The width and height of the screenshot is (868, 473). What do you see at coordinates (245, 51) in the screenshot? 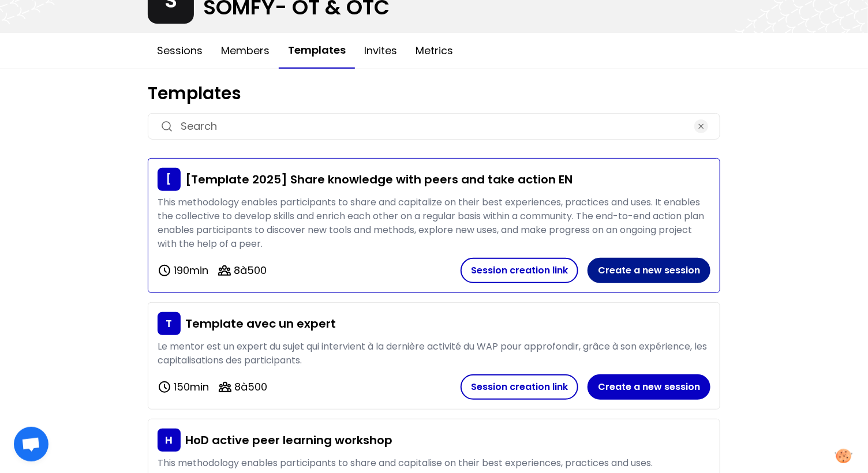
I see `button: Members` at bounding box center [245, 51].